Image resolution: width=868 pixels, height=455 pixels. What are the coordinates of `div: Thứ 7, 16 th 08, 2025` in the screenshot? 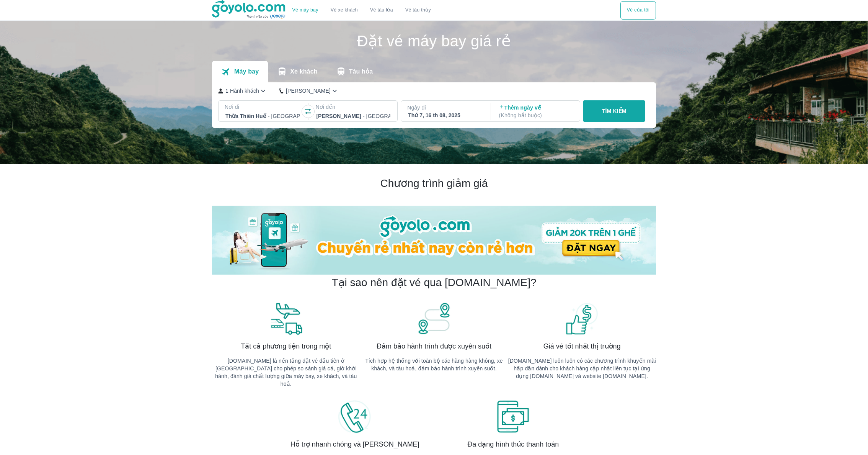 It's located at (445, 116).